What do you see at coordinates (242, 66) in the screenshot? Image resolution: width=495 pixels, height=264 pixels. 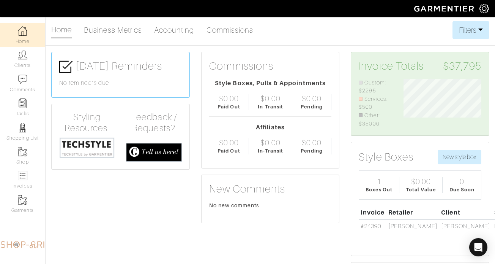 I see `h3: Commissions` at bounding box center [242, 66].